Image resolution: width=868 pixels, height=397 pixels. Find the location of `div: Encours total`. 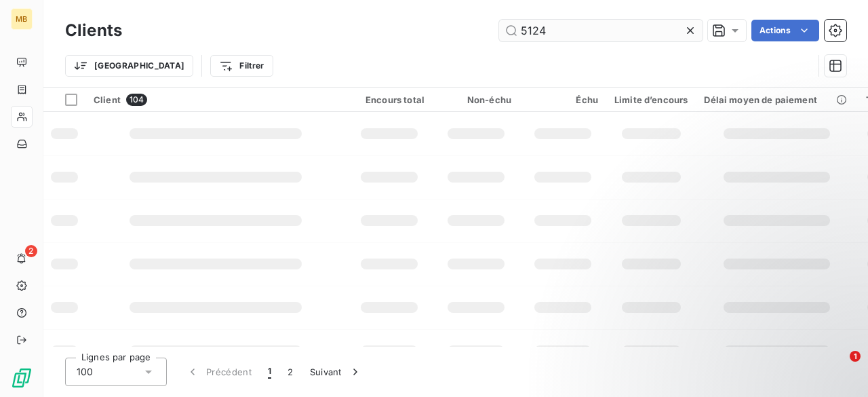

div: Encours total is located at coordinates (390, 100).